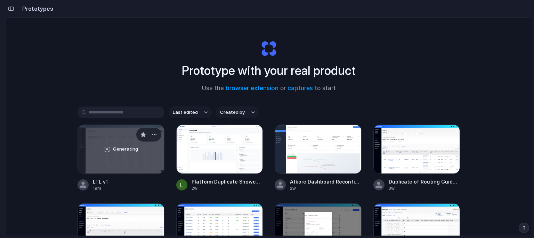 The image size is (534, 238). What do you see at coordinates (325, 182) in the screenshot?
I see `span: Atkore Dashboard Reconfiguration and Layout Overview` at bounding box center [325, 182].